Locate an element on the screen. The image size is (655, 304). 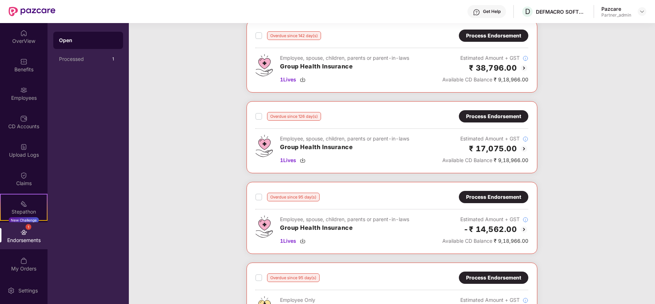
div: Stepathon is located at coordinates (24, 212).